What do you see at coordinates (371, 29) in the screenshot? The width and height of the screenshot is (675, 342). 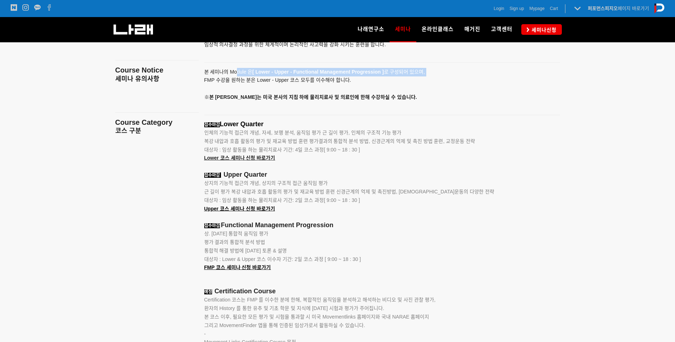 I see `span: 나래연구소` at bounding box center [371, 29].